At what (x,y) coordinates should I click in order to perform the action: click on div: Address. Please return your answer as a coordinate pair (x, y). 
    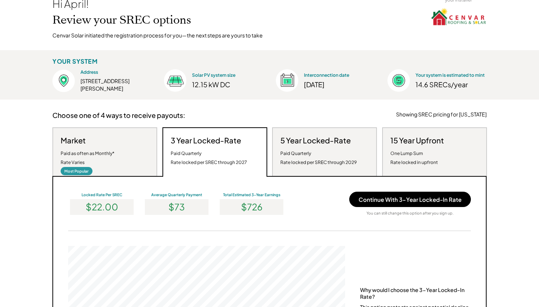
    Looking at the image, I should click on (113, 72).